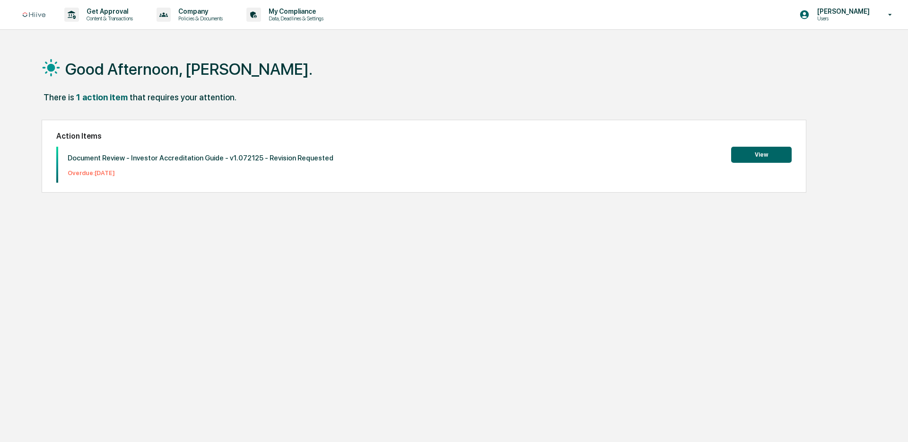 Image resolution: width=908 pixels, height=442 pixels. I want to click on p: Data, Deadlines & Settings, so click(295, 18).